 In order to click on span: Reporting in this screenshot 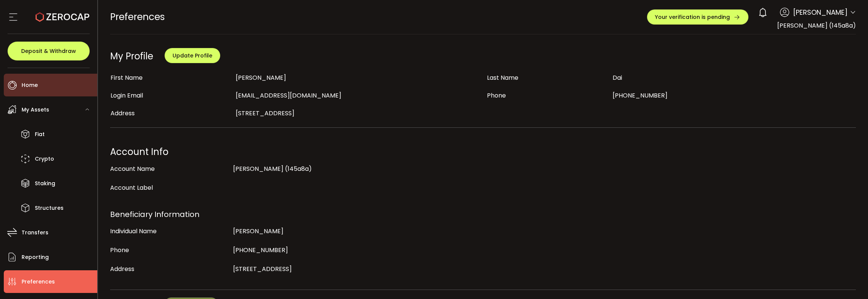, I will do `click(35, 257)`.